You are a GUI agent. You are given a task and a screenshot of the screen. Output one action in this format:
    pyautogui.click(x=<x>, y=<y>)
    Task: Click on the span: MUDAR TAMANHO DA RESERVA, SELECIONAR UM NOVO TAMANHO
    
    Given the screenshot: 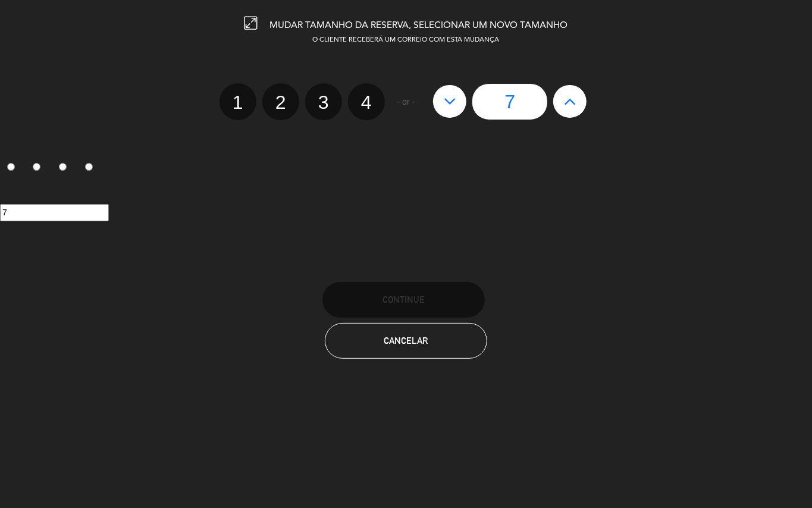 What is the action you would take?
    pyautogui.click(x=419, y=26)
    